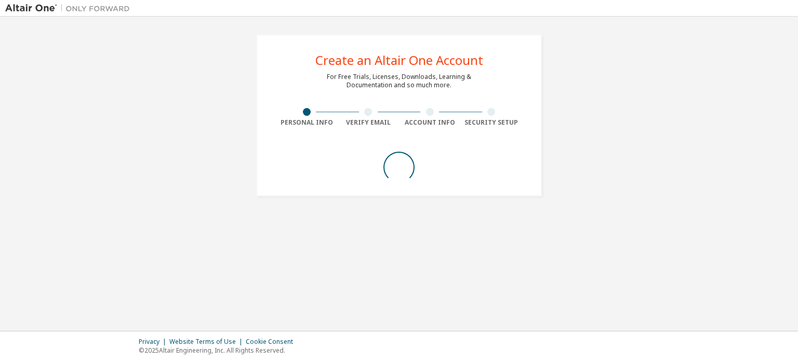  What do you see at coordinates (207, 342) in the screenshot?
I see `div: Website Terms of Use` at bounding box center [207, 342].